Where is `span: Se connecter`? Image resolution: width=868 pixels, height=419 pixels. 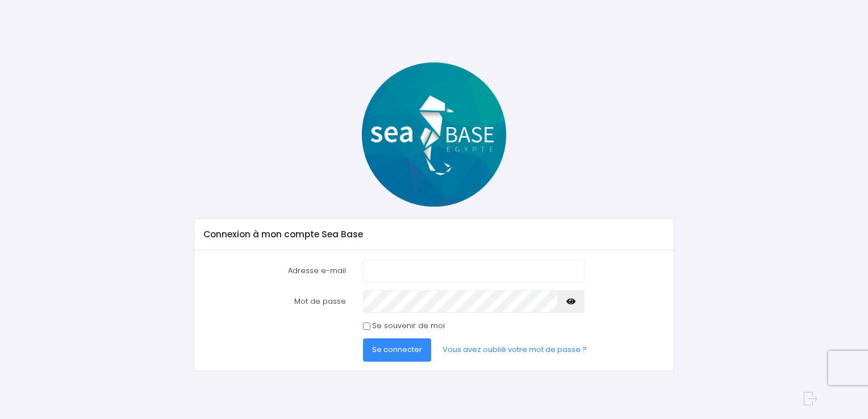 span: Se connecter is located at coordinates (397, 349).